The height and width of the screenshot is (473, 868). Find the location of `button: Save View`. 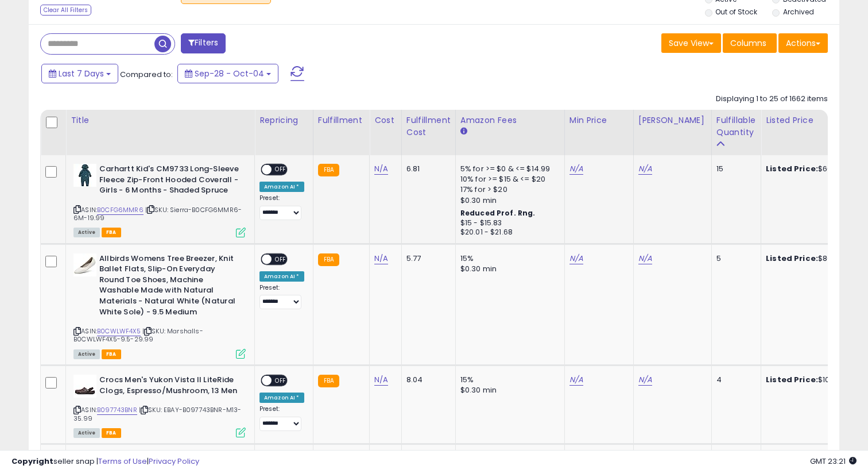

button: Save View is located at coordinates (691, 43).